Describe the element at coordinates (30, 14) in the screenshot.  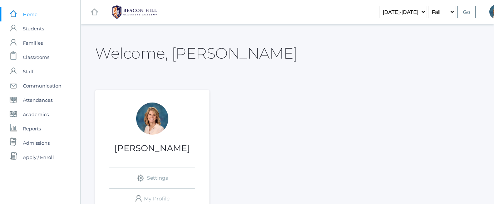
I see `span: Home` at that location.